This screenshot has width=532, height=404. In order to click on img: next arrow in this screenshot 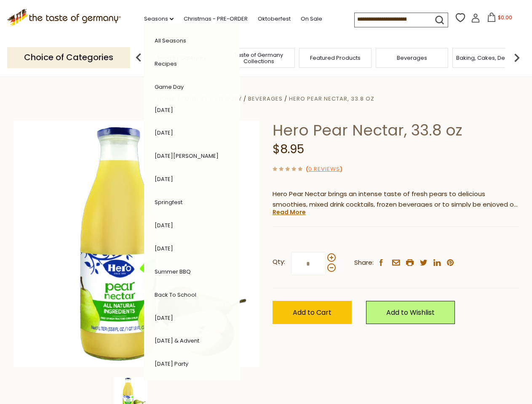, I will do `click(517, 58)`.